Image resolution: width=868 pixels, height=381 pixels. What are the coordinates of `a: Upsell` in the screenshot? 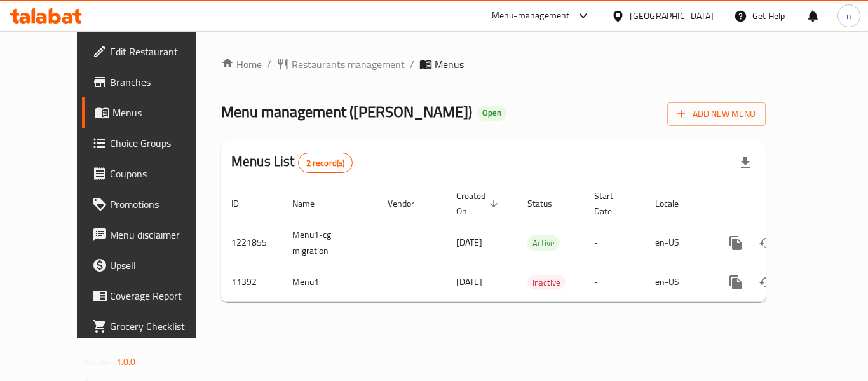 It's located at (152, 265).